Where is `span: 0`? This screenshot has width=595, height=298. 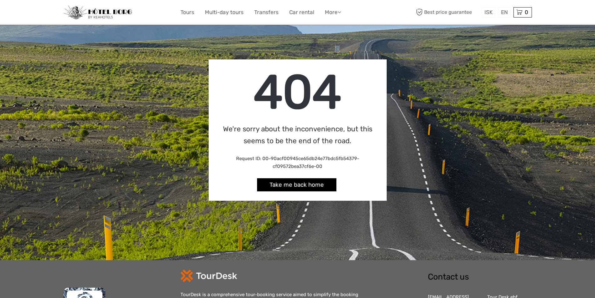
span: 0 is located at coordinates (526, 12).